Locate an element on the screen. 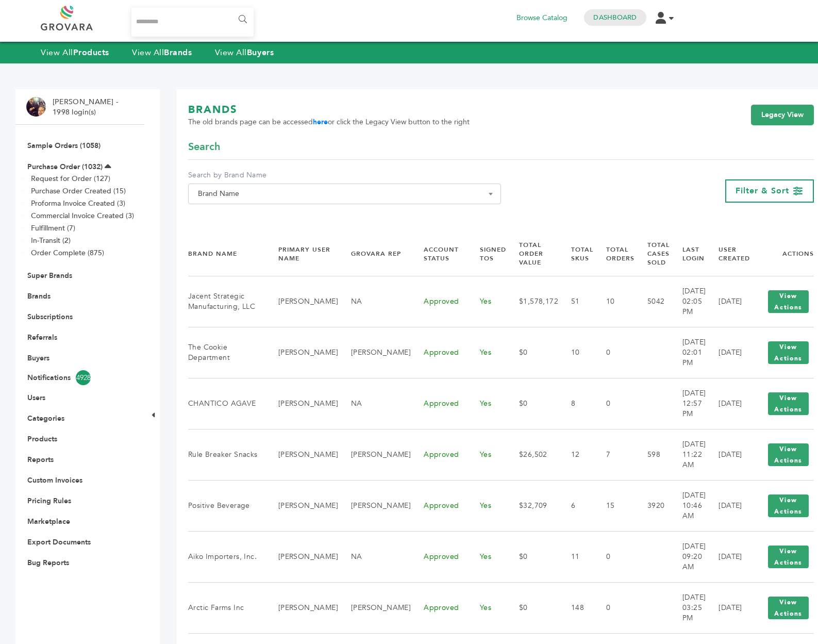 This screenshot has width=818, height=644. td: The Cookie Department is located at coordinates (227, 352).